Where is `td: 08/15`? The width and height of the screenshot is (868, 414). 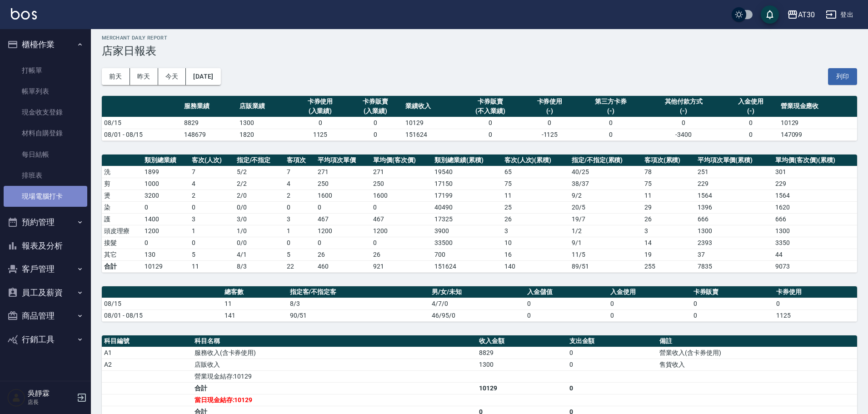
td: 08/15 is located at coordinates (142, 123).